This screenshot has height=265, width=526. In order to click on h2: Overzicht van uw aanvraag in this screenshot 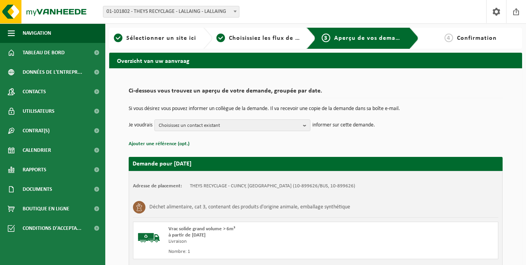, I will do `click(316, 60)`.